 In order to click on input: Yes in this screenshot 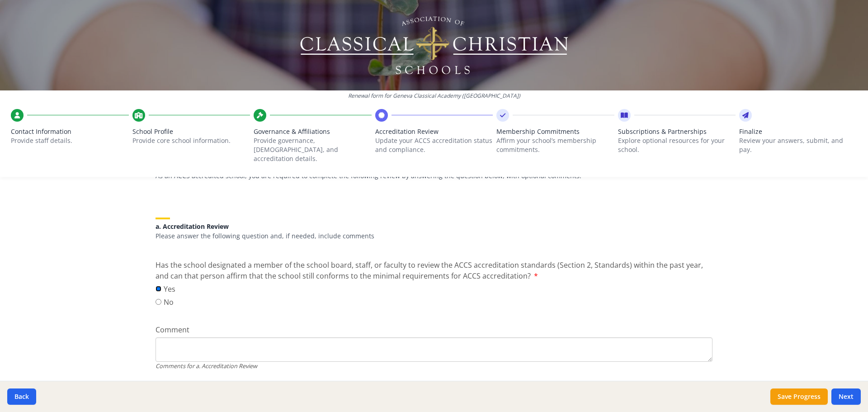, I will do `click(158, 289)`.